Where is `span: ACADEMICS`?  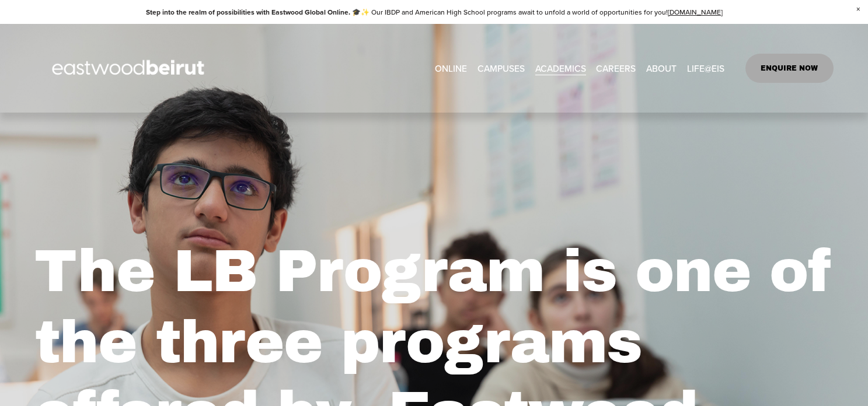 span: ACADEMICS is located at coordinates (561, 68).